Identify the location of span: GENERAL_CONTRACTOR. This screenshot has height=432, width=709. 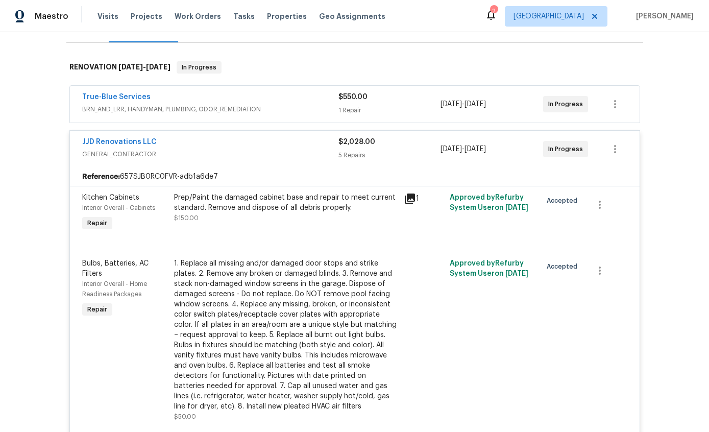
(210, 154).